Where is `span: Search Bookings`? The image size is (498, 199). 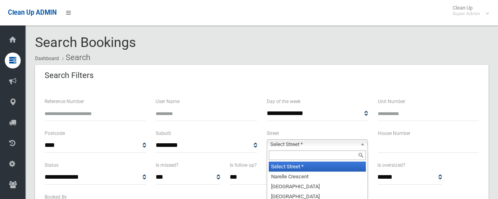 span: Search Bookings is located at coordinates (86, 42).